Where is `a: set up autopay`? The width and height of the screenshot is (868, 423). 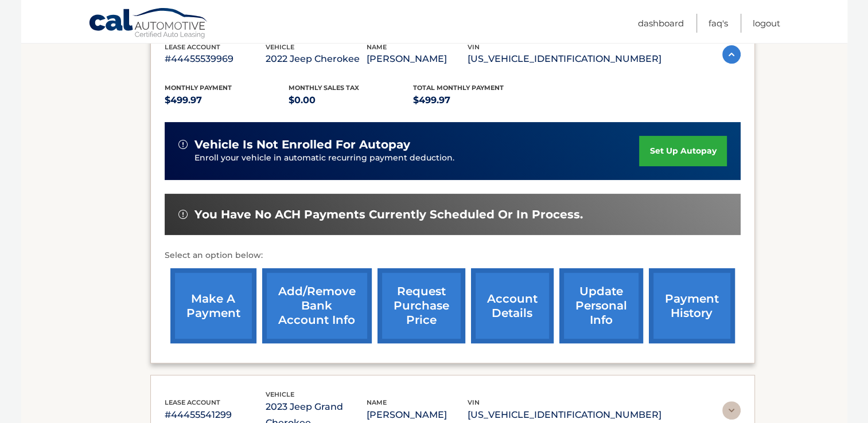
a: set up autopay is located at coordinates (683, 151).